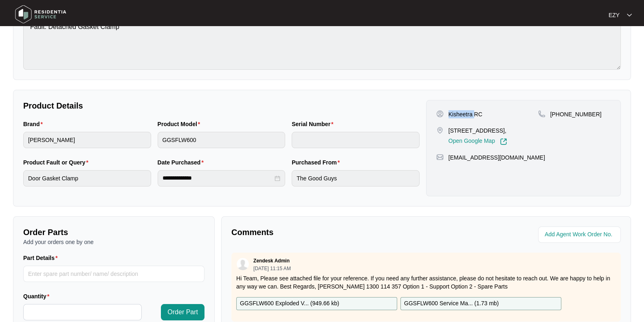  Describe the element at coordinates (326, 232) in the screenshot. I see `p: Comments` at that location.